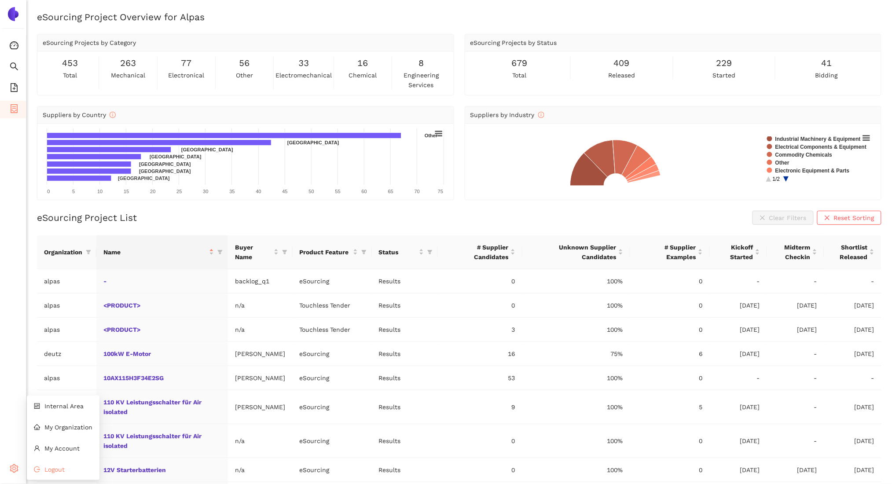 The width and height of the screenshot is (892, 484). Describe the element at coordinates (66, 354) in the screenshot. I see `td: deutz` at that location.